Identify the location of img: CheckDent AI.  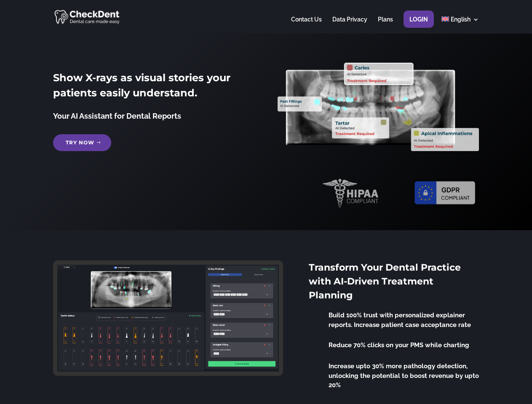
(87, 17).